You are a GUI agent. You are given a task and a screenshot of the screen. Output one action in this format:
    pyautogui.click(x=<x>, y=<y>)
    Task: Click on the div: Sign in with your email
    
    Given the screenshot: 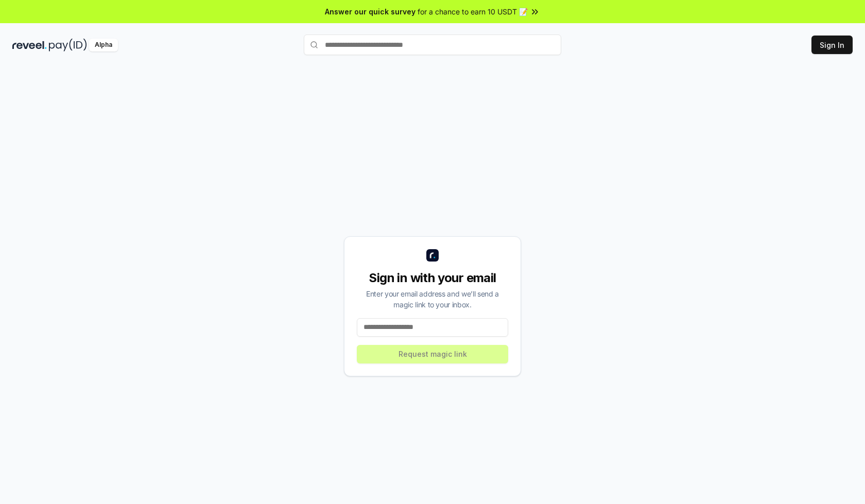 What is the action you would take?
    pyautogui.click(x=432, y=278)
    